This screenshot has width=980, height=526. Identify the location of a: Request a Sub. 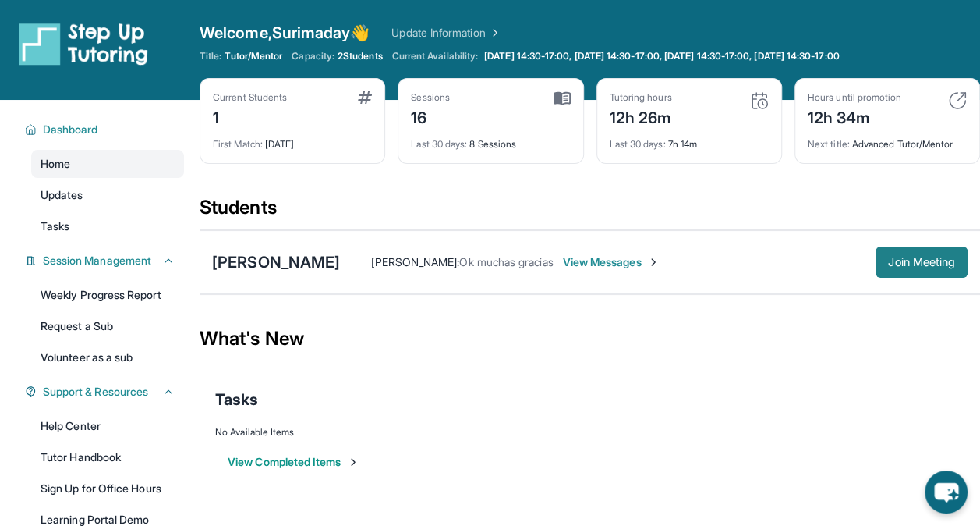
(108, 326).